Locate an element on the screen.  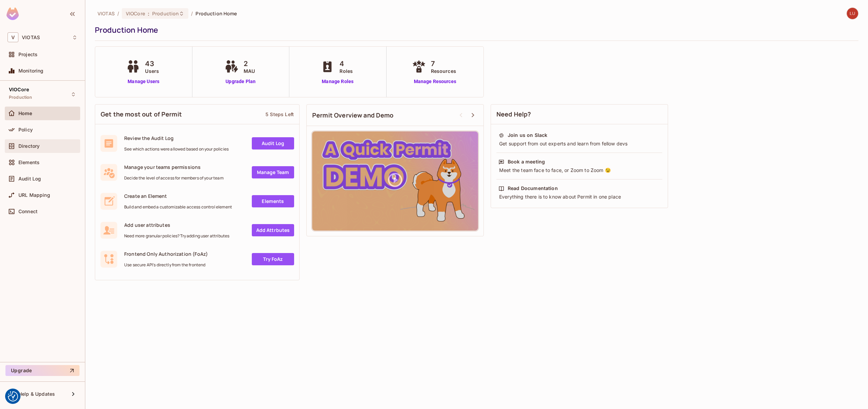
span: Help & Updates is located at coordinates (37, 394).